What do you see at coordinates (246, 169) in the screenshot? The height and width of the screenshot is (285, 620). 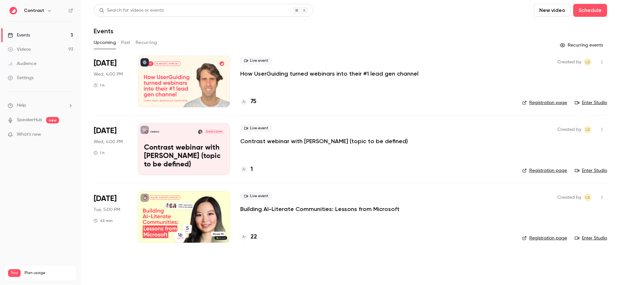 I see `a: 1` at bounding box center [246, 169].